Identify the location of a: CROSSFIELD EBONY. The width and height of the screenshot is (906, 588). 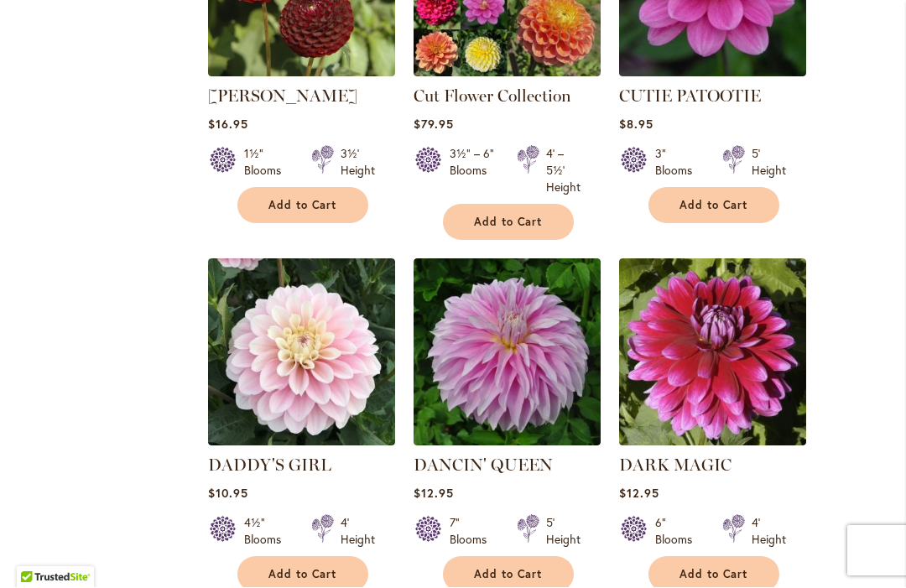
(302, 72).